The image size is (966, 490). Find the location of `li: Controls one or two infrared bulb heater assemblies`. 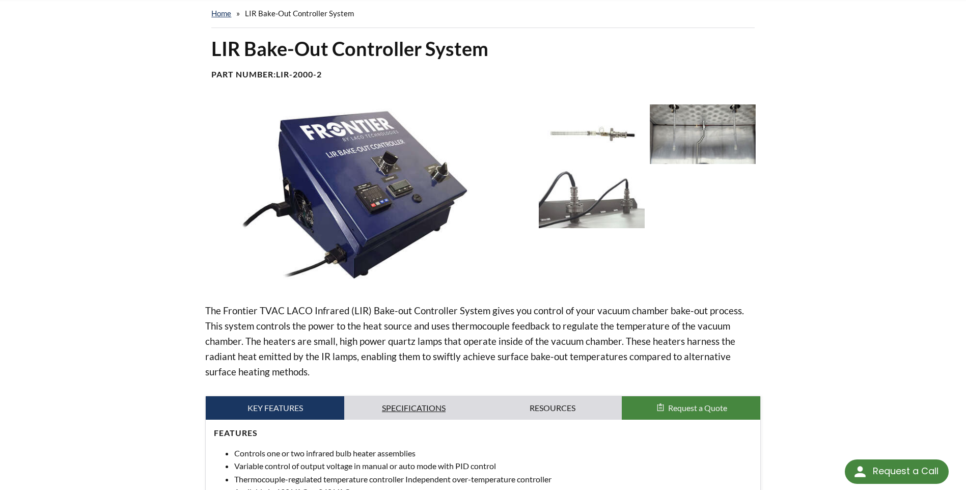

li: Controls one or two infrared bulb heater assemblies is located at coordinates (493, 453).